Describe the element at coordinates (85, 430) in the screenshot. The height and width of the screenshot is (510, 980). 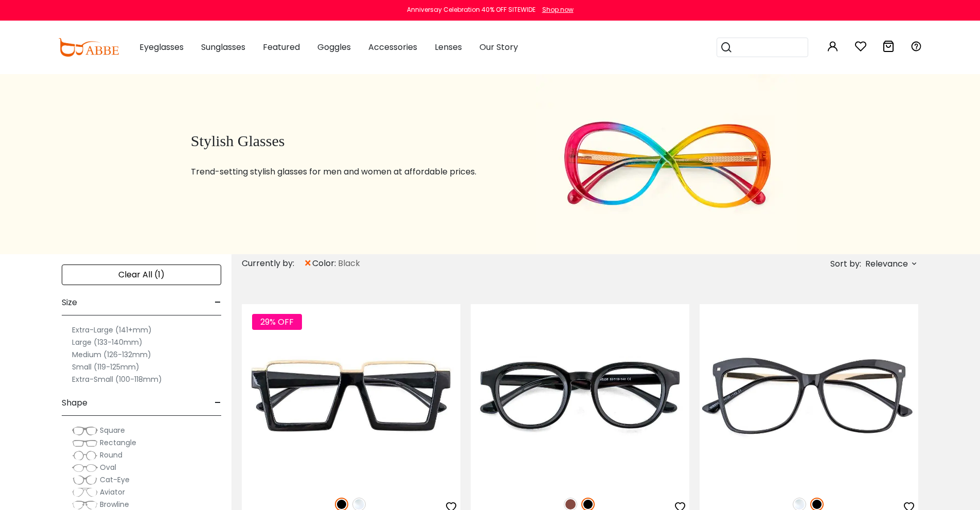
I see `img: Square.png` at that location.